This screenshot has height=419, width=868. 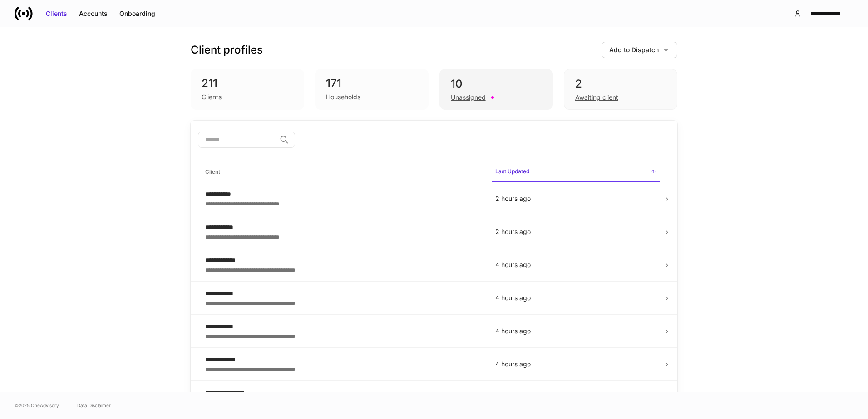 What do you see at coordinates (372, 84) in the screenshot?
I see `div: 171` at bounding box center [372, 84].